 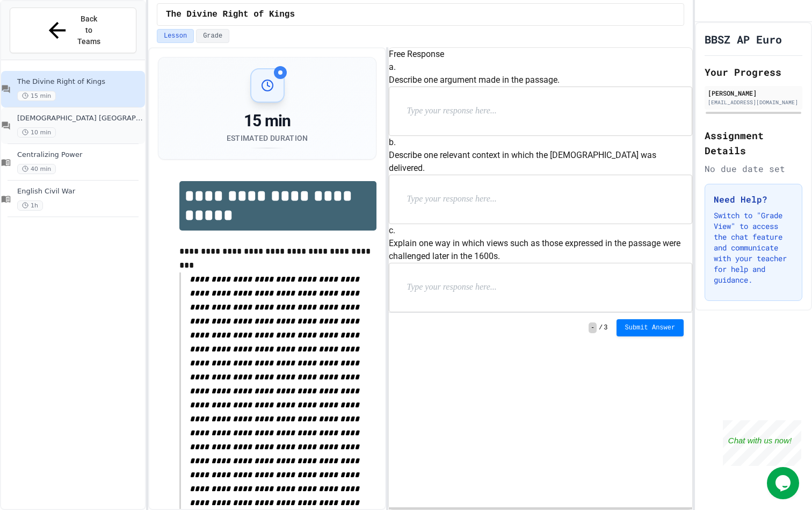 What do you see at coordinates (540, 142) in the screenshot?
I see `h6: b.` at bounding box center [540, 142].